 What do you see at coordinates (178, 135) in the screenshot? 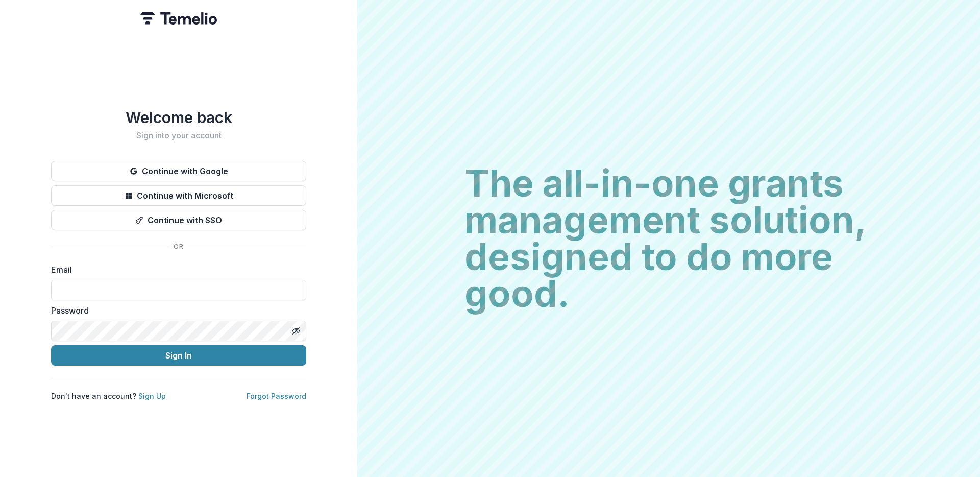
I see `h2: Sign into your account` at bounding box center [178, 135].